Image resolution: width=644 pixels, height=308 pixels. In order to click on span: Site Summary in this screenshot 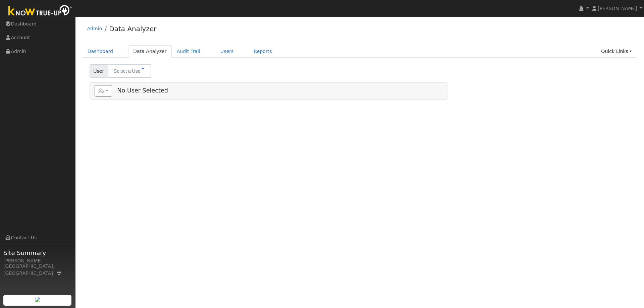, I will do `click(38, 253)`.